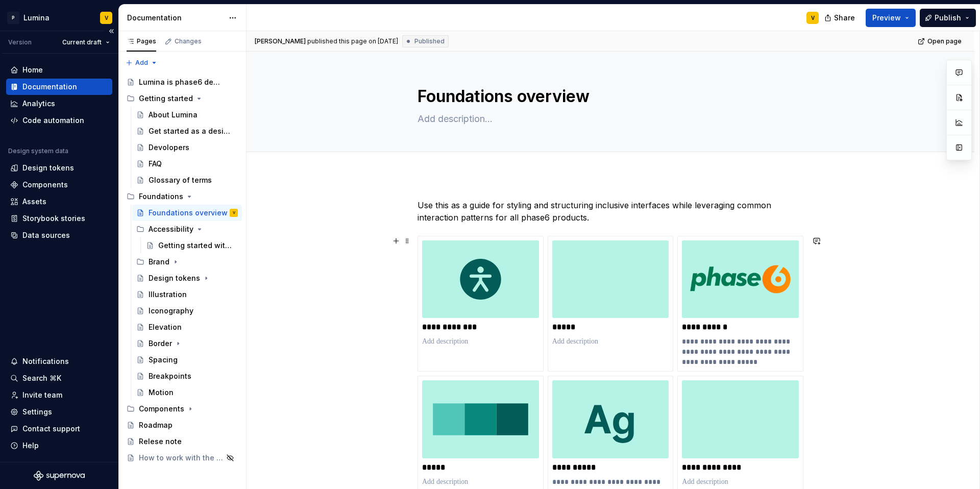 Image resolution: width=980 pixels, height=489 pixels. What do you see at coordinates (59, 120) in the screenshot?
I see `a: Code automation` at bounding box center [59, 120].